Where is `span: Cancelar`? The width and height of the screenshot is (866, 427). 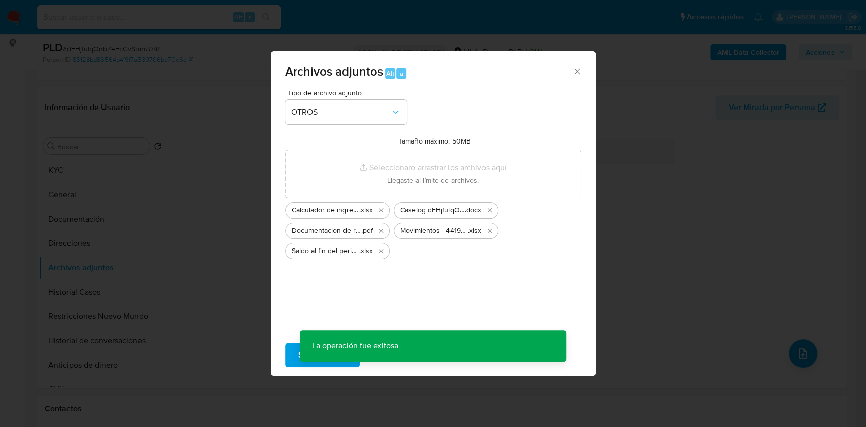 span: Cancelar is located at coordinates (393, 355).